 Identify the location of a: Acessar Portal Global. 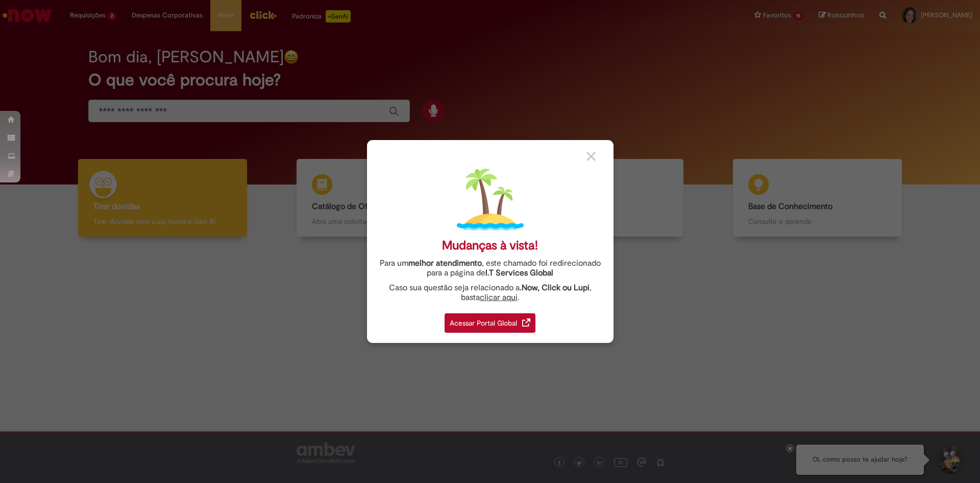
(490, 320).